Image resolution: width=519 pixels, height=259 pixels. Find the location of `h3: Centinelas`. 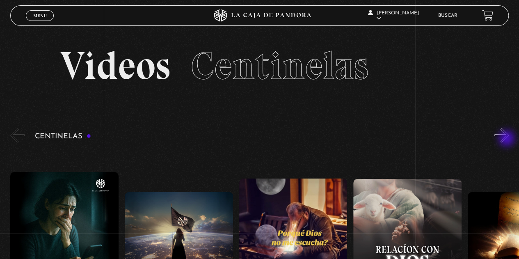

h3: Centinelas is located at coordinates (63, 136).